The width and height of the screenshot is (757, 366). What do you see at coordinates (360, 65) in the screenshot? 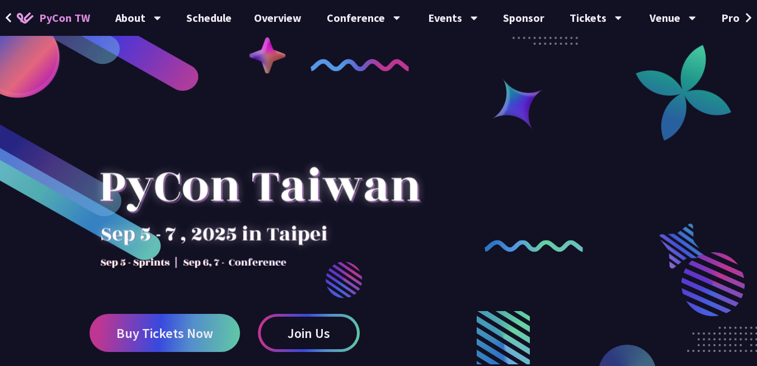
I see `img: curly-1.ebdbada.png` at bounding box center [360, 65].